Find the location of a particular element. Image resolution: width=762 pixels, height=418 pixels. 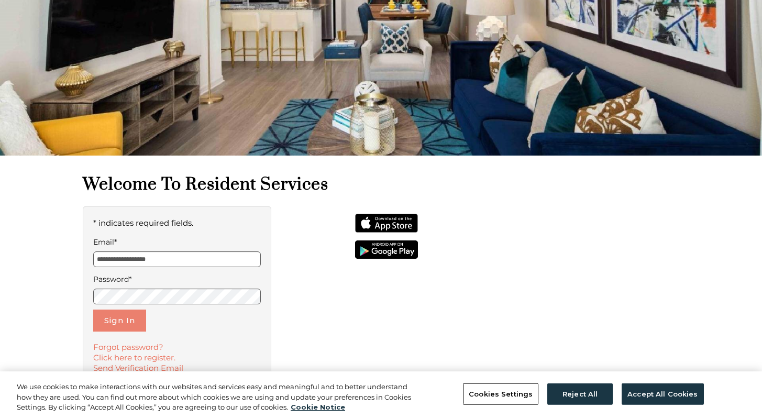

a: Forgot password? is located at coordinates (128, 347).